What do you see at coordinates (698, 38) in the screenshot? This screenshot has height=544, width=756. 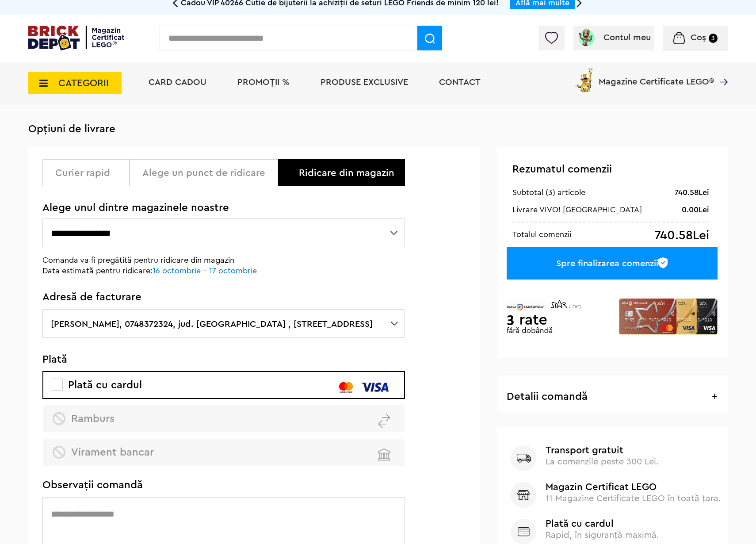 I see `span: Coș` at bounding box center [698, 38].